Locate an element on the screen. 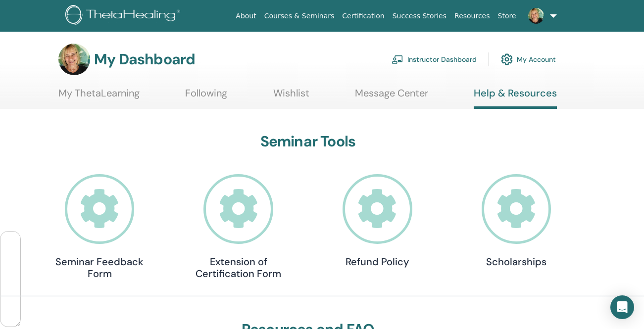  a: Following is located at coordinates (206, 96).